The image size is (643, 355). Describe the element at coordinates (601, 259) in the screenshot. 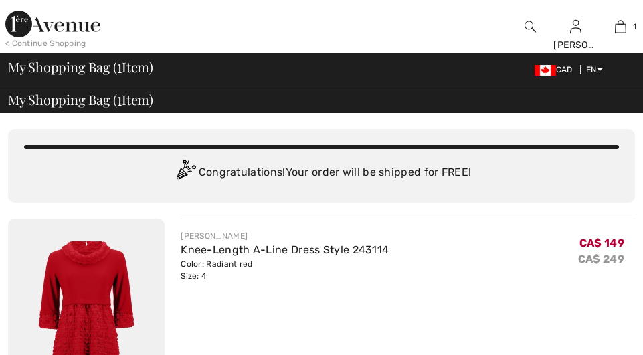

I see `s: CA$ 249` at that location.